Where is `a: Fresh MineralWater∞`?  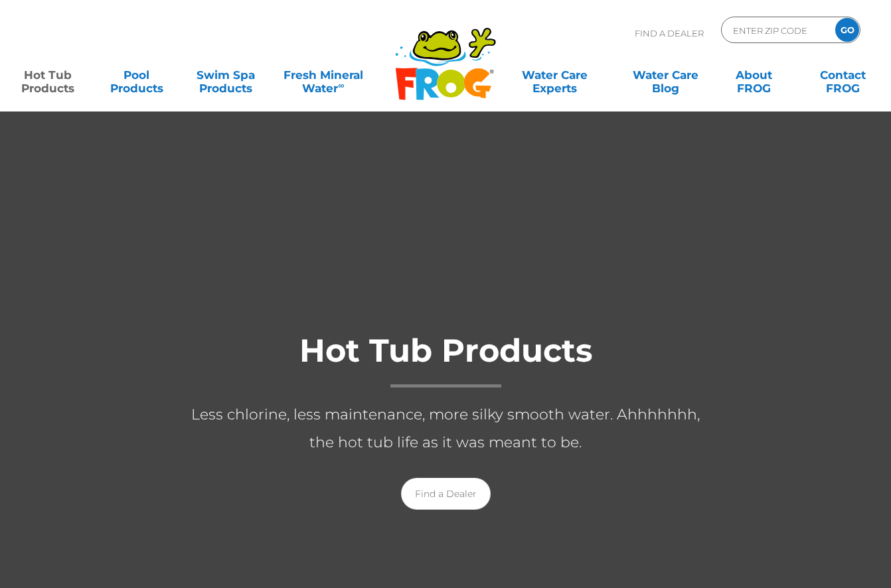 a: Fresh MineralWater∞ is located at coordinates (323, 75).